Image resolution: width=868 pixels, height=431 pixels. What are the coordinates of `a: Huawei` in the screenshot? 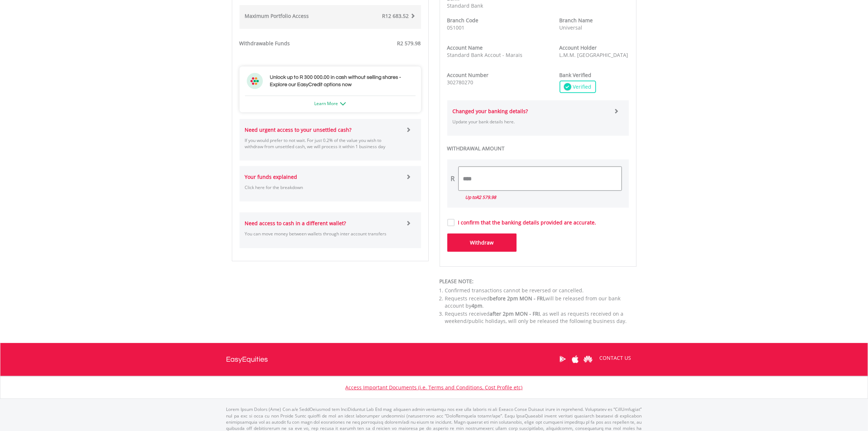 It's located at (588, 359).